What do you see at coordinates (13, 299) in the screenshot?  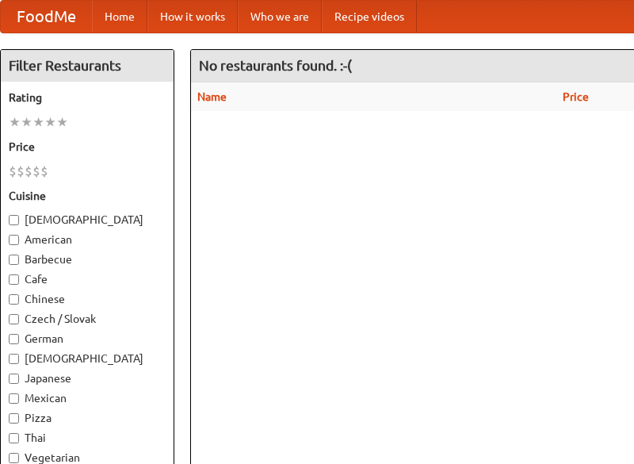 I see `input: Chinese` at bounding box center [13, 299].